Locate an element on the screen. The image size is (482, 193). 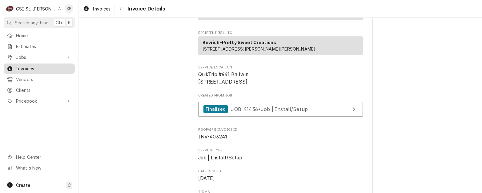
span: Search anything is located at coordinates (32, 22).